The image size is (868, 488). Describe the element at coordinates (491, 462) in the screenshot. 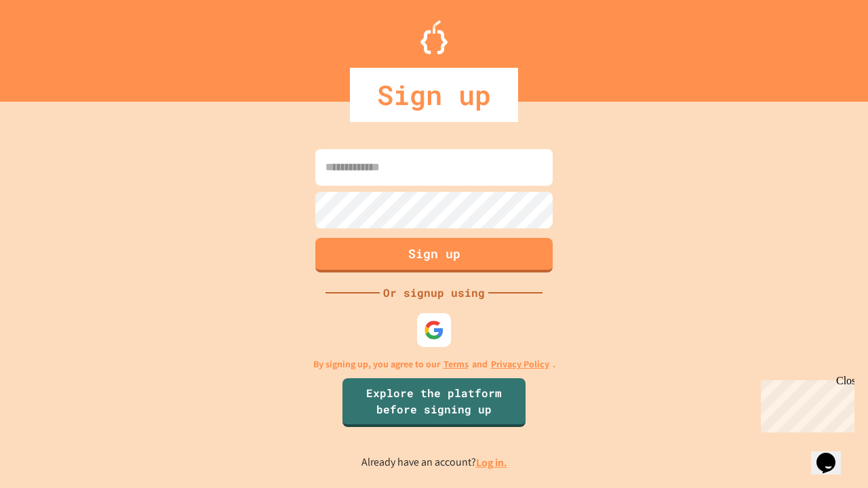

I see `a: Log in.` at that location.